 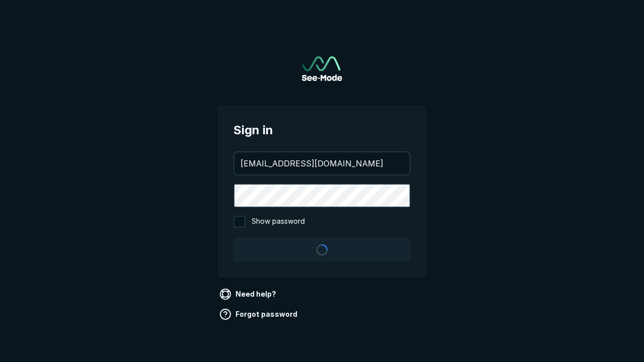 I want to click on a: Need help?, so click(x=248, y=294).